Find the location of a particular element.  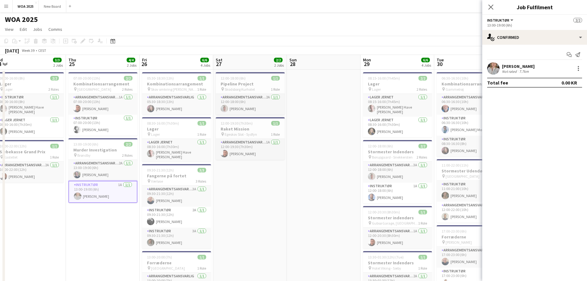

span: Comms is located at coordinates (55, 29).